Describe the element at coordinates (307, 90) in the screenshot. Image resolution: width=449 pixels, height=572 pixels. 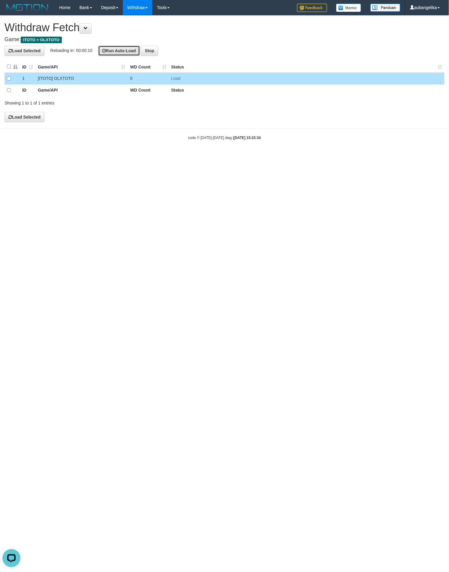
I see `th: Status` at that location.